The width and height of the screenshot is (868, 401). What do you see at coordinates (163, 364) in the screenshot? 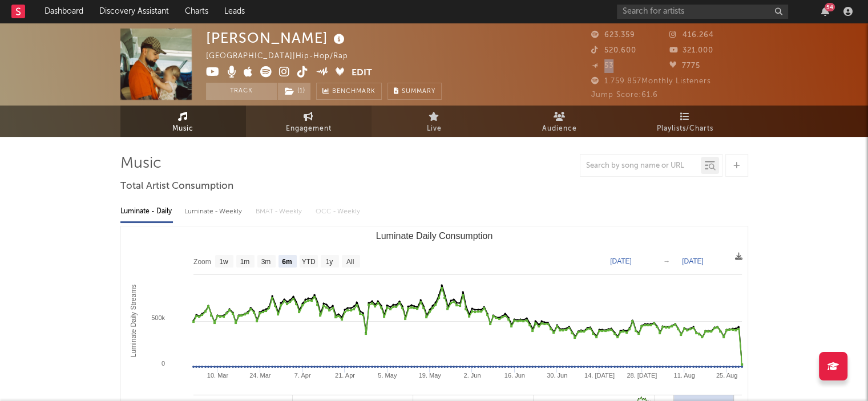
I see `text: 0` at bounding box center [163, 364].